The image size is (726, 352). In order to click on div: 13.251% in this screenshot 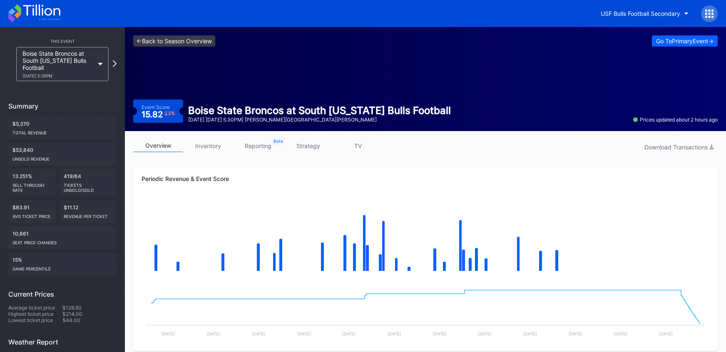, I will do `click(32, 183)`.